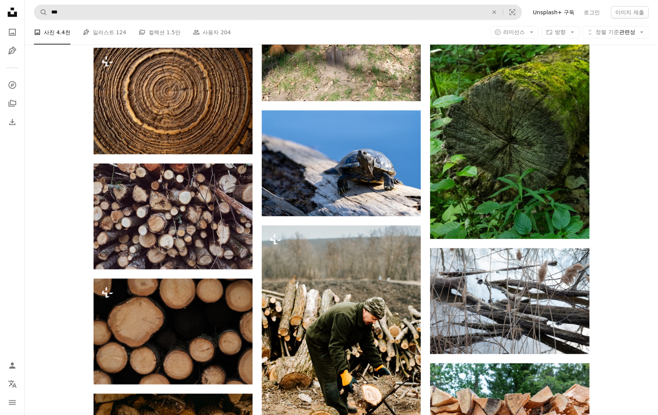  I want to click on a: 사용자 204, so click(212, 32).